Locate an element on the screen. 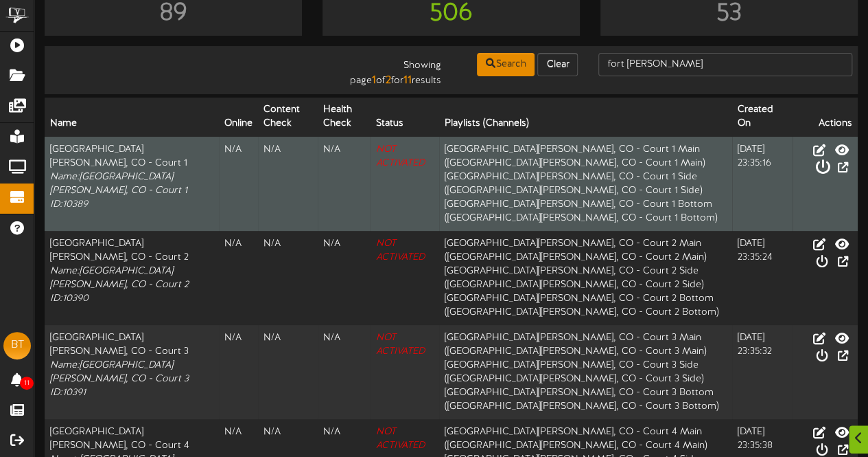 Image resolution: width=868 pixels, height=457 pixels. i: ID: 10390 is located at coordinates (70, 298).